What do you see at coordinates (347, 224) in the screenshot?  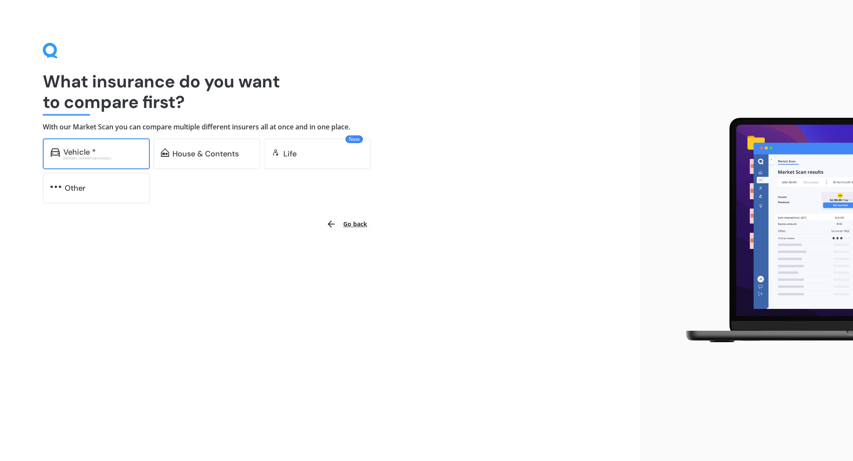 I see `button: Go back` at bounding box center [347, 224].